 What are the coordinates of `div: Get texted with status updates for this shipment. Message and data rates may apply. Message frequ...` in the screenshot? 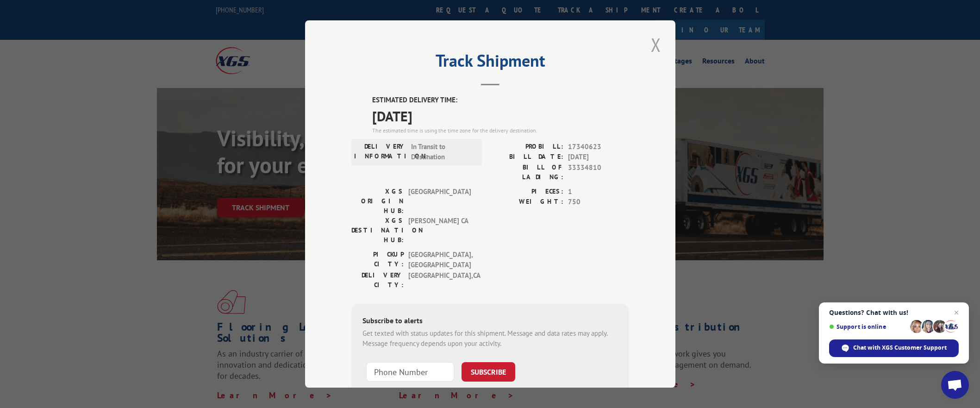 It's located at (490, 338).